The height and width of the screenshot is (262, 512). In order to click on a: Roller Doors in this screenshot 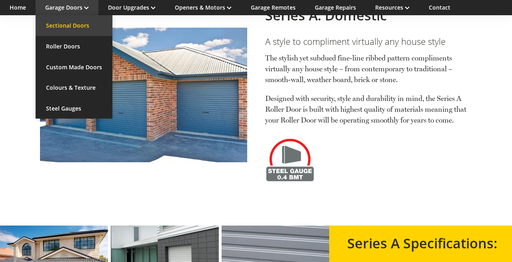, I will do `click(74, 46)`.